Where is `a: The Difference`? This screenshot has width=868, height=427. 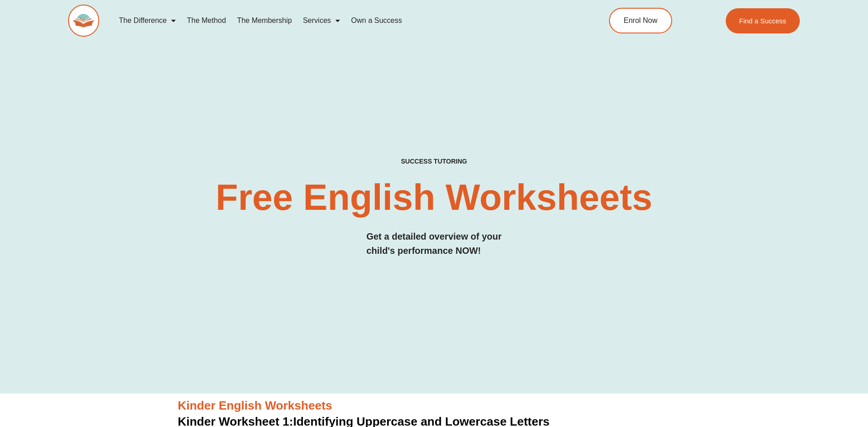 a: The Difference is located at coordinates (147, 20).